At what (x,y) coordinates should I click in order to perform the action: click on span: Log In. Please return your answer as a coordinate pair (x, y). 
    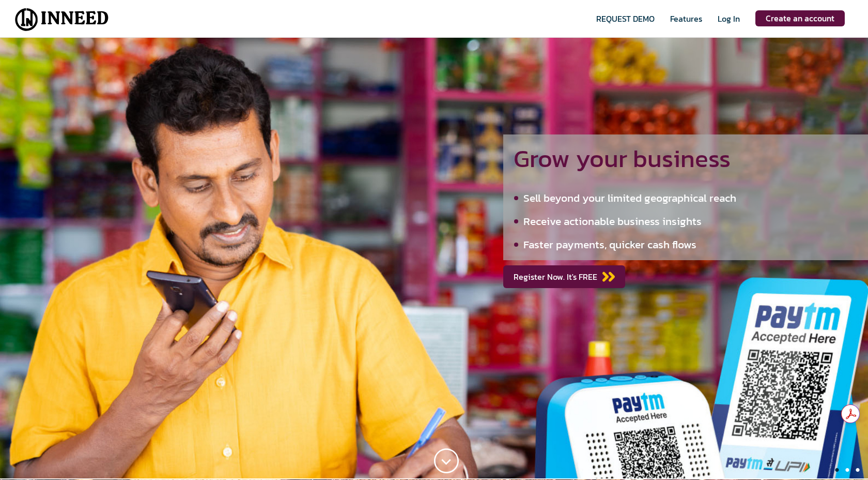
    Looking at the image, I should click on (728, 25).